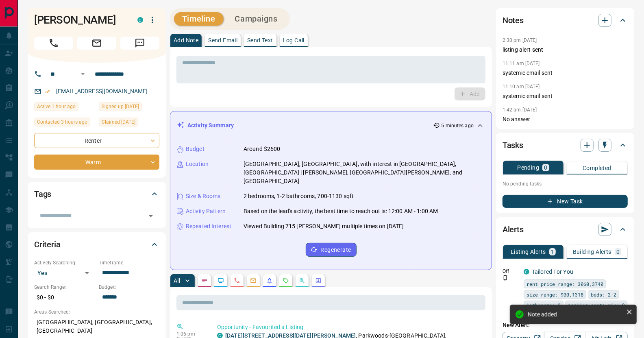 The width and height of the screenshot is (644, 338). What do you see at coordinates (97, 140) in the screenshot?
I see `div: Renter` at bounding box center [97, 140].